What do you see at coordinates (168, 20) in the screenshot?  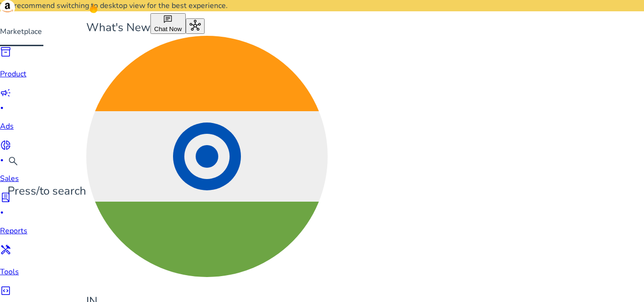 I see `span: chat` at bounding box center [168, 20].